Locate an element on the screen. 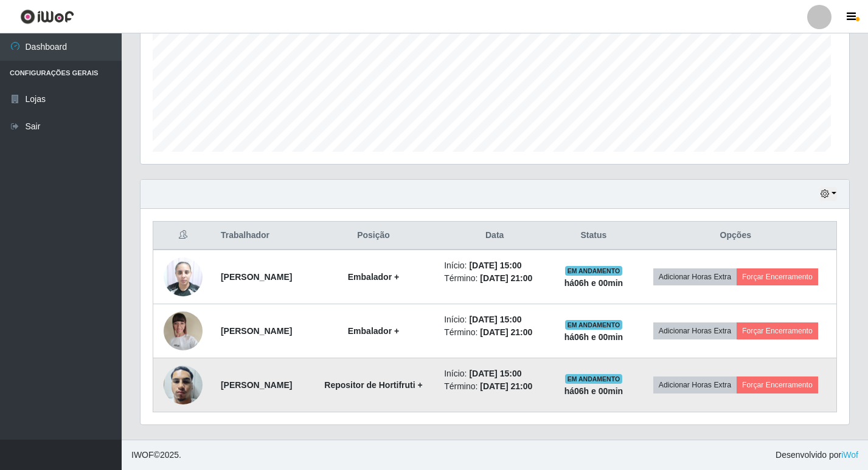  th: Posição is located at coordinates (373, 235).